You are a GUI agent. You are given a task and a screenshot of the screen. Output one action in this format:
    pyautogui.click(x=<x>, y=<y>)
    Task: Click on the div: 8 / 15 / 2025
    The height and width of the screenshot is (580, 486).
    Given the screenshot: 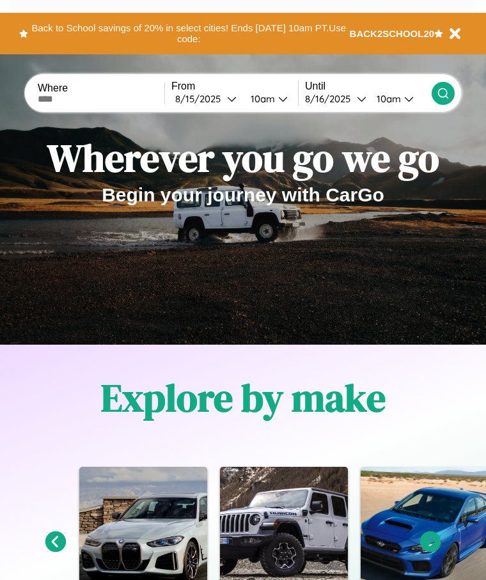 What is the action you would take?
    pyautogui.click(x=201, y=98)
    